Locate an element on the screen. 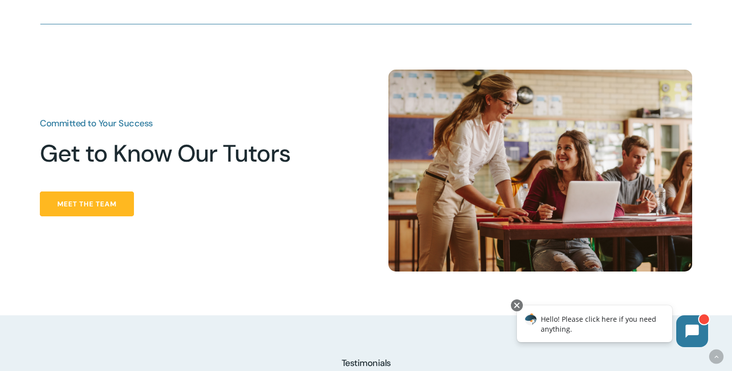 The image size is (732, 371). h2: Get to Know Our Tutors is located at coordinates (179, 154).